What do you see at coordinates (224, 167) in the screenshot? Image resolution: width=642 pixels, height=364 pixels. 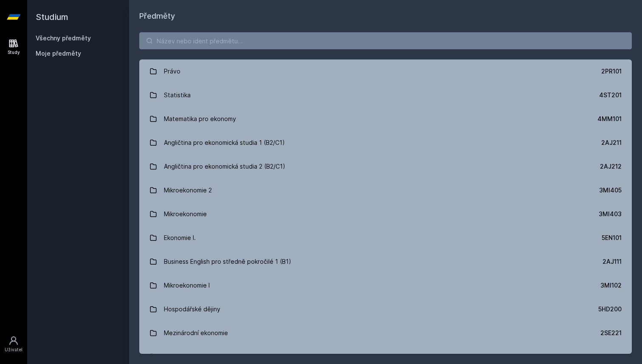 I see `div: Angličtina pro ekonomická studia 2 (B2/C1)` at bounding box center [224, 167].